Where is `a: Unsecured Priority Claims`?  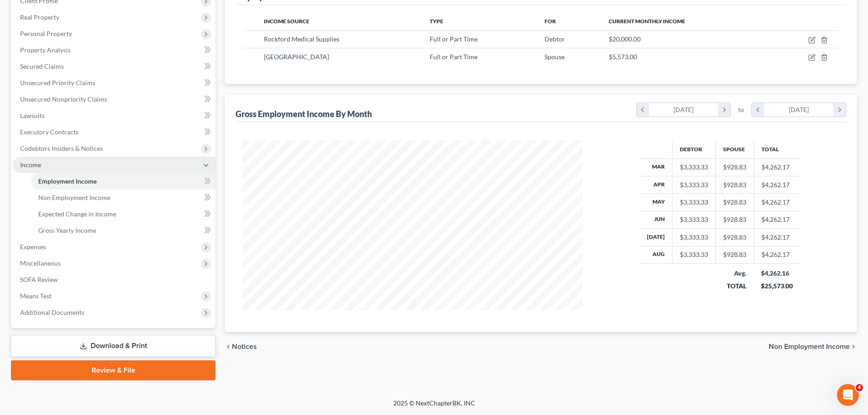 a: Unsecured Priority Claims is located at coordinates (114, 83).